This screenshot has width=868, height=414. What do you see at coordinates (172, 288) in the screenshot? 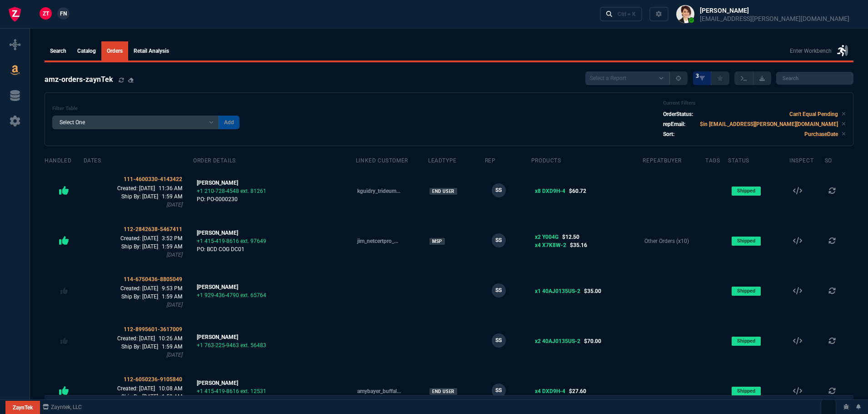
I see `span: 9:53 PM` at bounding box center [172, 288].